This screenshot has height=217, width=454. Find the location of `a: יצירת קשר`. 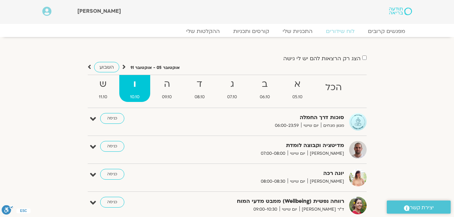

a: יצירת קשר is located at coordinates (419, 207).